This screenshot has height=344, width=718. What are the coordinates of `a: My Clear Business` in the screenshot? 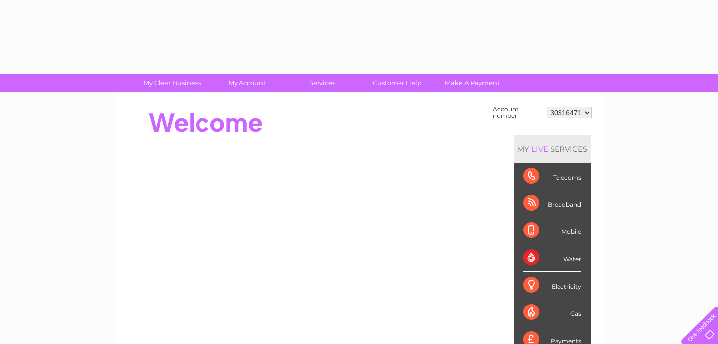 It's located at (172, 83).